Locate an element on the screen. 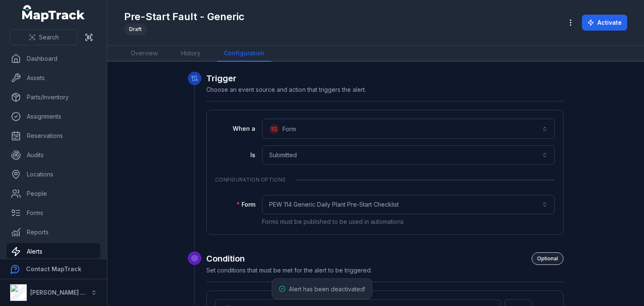  span: Search is located at coordinates (48, 37).